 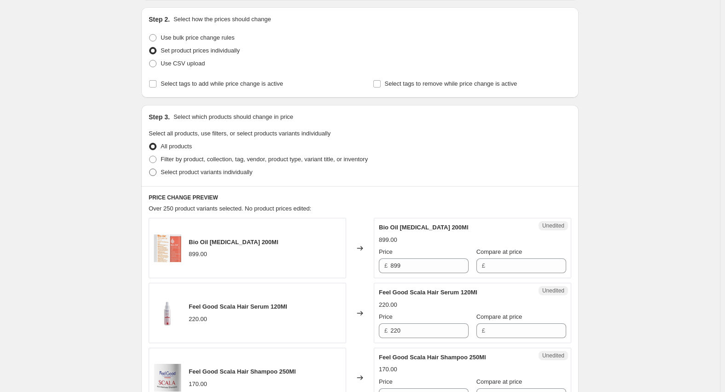 I want to click on p: Select which products should change in price, so click(x=233, y=117).